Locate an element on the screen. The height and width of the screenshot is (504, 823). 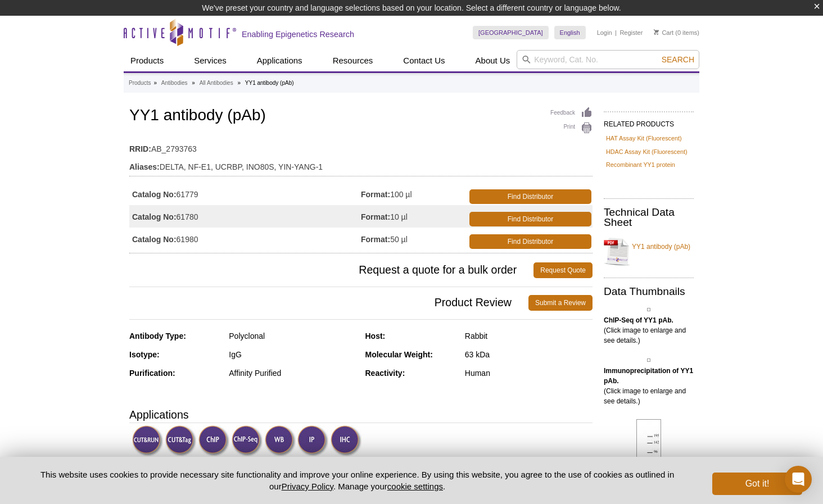
img: Your Cart is located at coordinates (656, 32).